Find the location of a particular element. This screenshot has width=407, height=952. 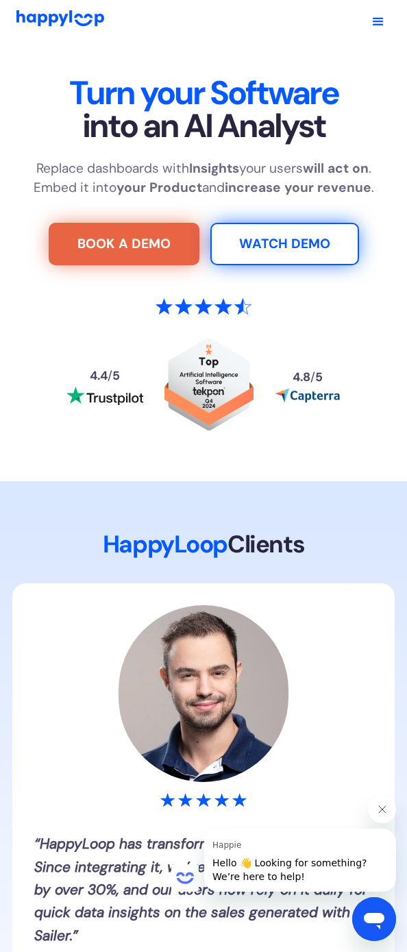

div: Happie says "Hello 👋 Looking for something? We’re here to help!". Open messaging window to contin... is located at coordinates (284, 844).